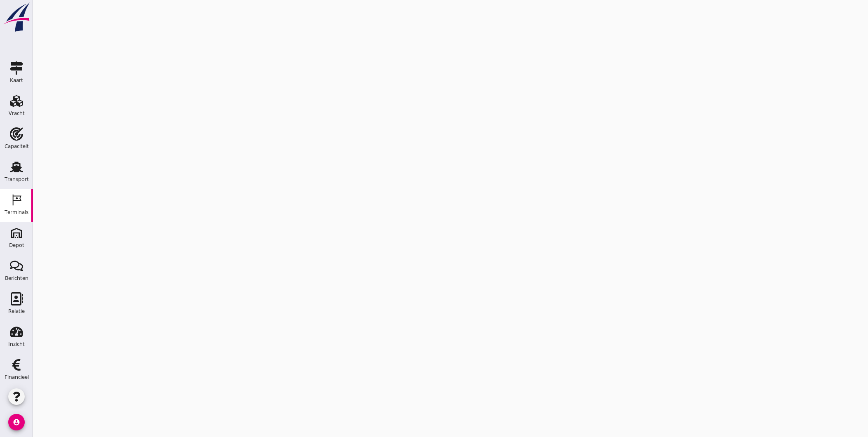 The height and width of the screenshot is (437, 868). What do you see at coordinates (16, 278) in the screenshot?
I see `div: Berichten` at bounding box center [16, 278].